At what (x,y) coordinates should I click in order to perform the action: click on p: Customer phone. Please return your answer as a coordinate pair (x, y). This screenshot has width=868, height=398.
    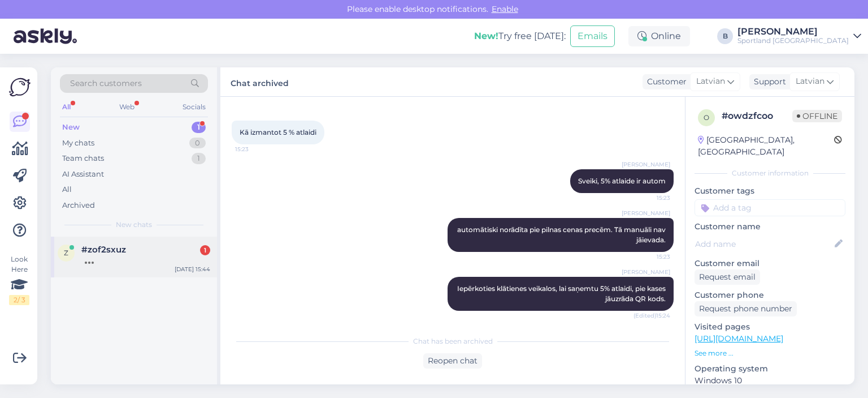
    Looking at the image, I should click on (770, 295).